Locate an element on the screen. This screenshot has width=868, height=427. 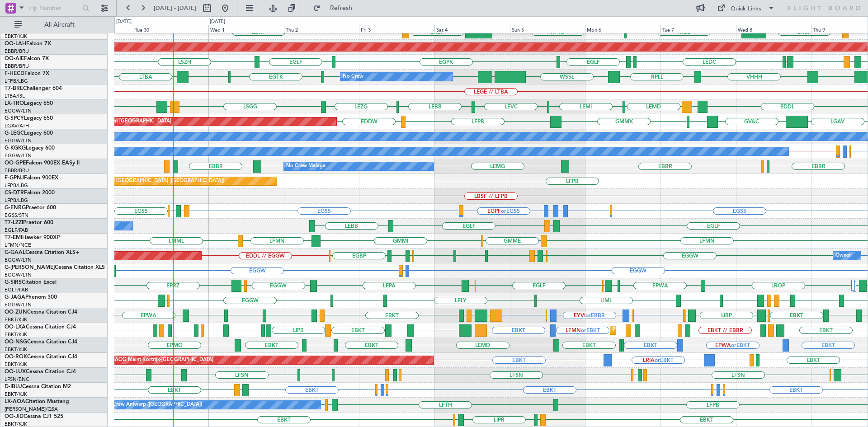
a: OO-AIEFalcon 7X is located at coordinates (27, 59).